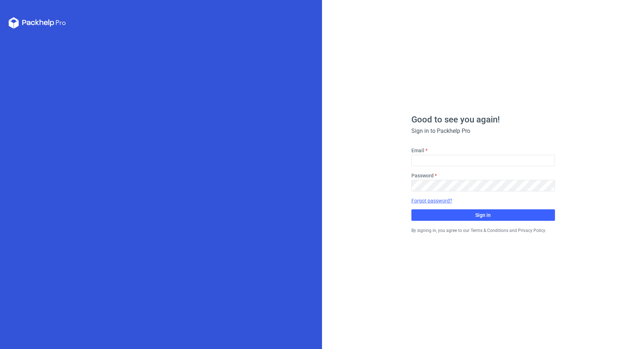 The height and width of the screenshot is (349, 644). What do you see at coordinates (483, 131) in the screenshot?
I see `div: Sign in to Packhelp Pro` at bounding box center [483, 131].